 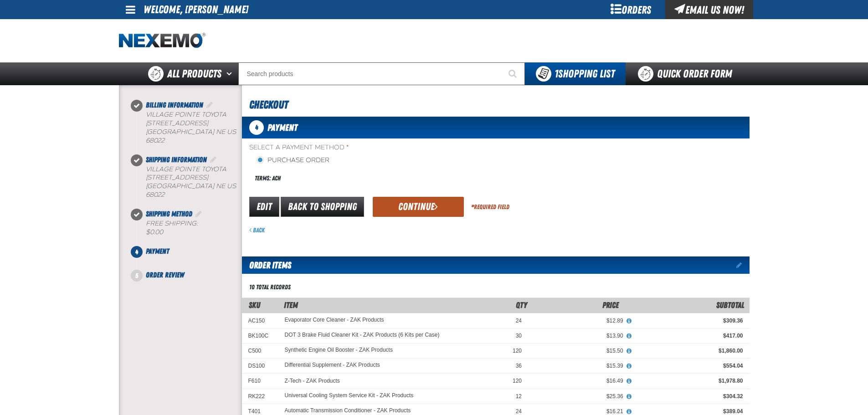 What do you see at coordinates (163, 41) in the screenshot?
I see `a: Home` at bounding box center [163, 41].